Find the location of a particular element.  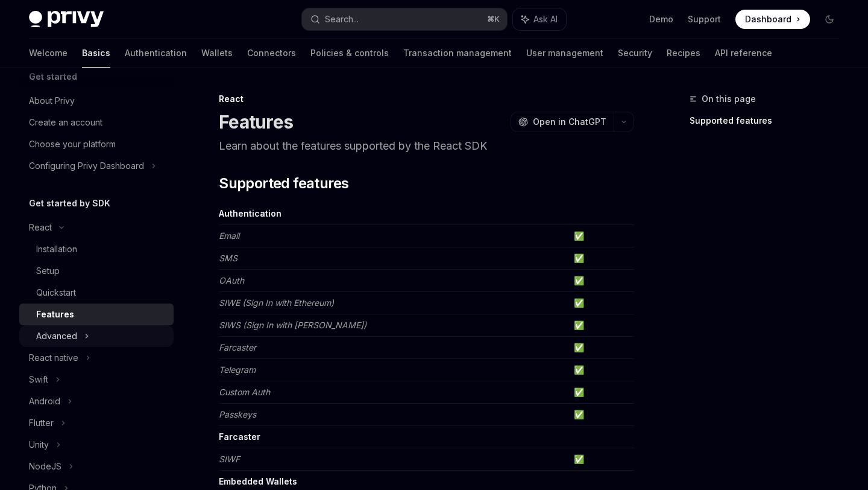

strong: Embedded Wallets is located at coordinates (258, 481).